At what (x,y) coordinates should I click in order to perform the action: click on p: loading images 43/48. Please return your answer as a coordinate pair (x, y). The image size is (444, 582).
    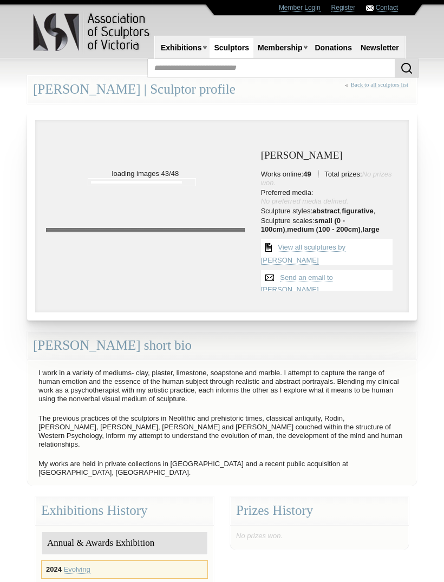
    Looking at the image, I should click on (145, 155).